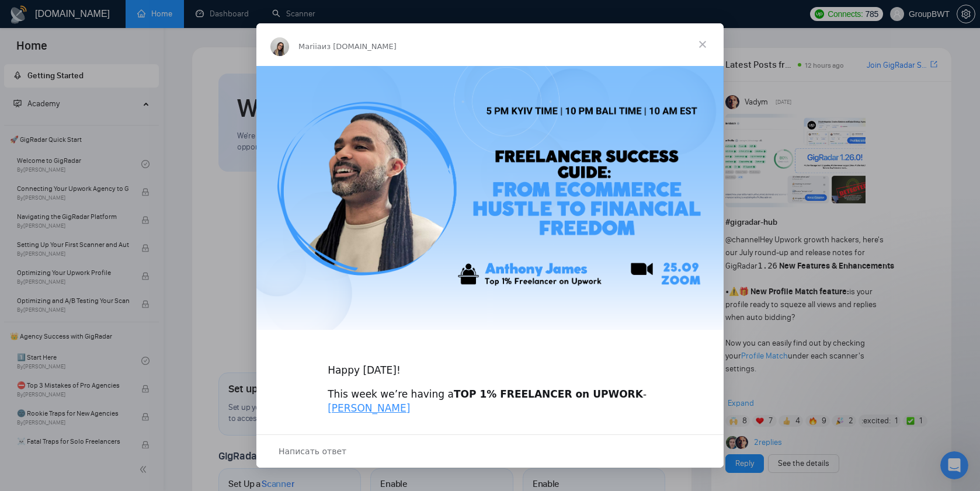  What do you see at coordinates (490, 451) in the screenshot?
I see `div: Открыть разговор и ответить` at bounding box center [490, 451].